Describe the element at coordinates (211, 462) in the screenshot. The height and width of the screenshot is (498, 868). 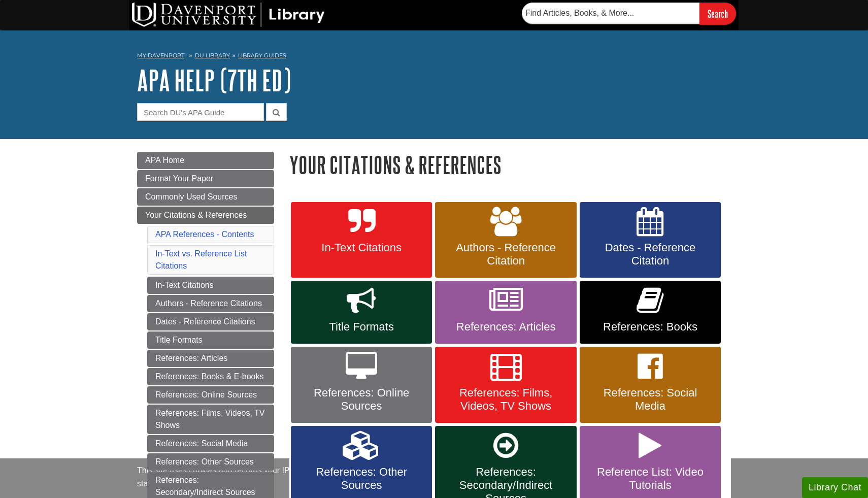
I see `a: References: Other Sources` at that location.